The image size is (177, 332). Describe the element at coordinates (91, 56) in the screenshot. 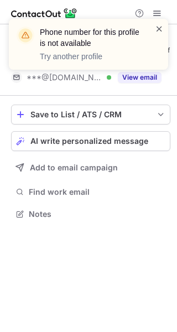

I see `p: Try another profile` at that location.